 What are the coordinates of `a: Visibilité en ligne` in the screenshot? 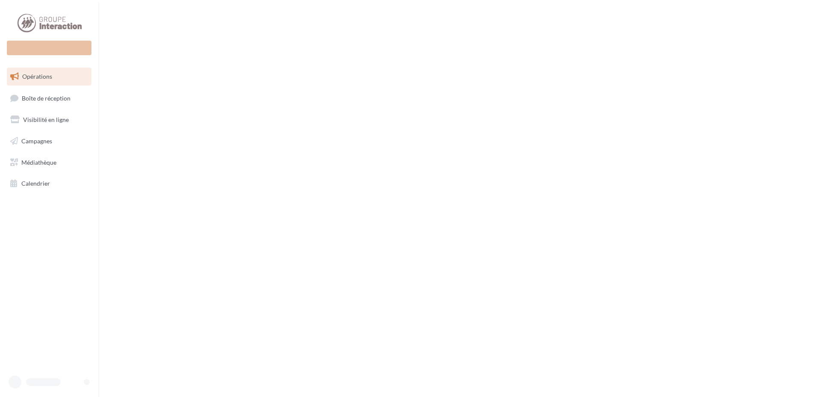 It's located at (49, 120).